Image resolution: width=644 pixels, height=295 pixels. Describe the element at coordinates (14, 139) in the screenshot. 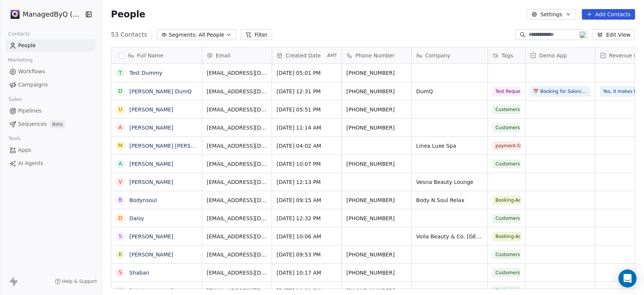

I see `span: Tools` at that location.